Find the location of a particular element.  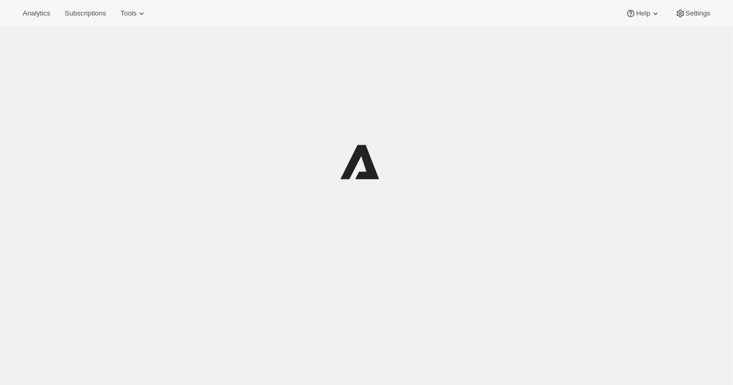

span: Help is located at coordinates (642, 13).